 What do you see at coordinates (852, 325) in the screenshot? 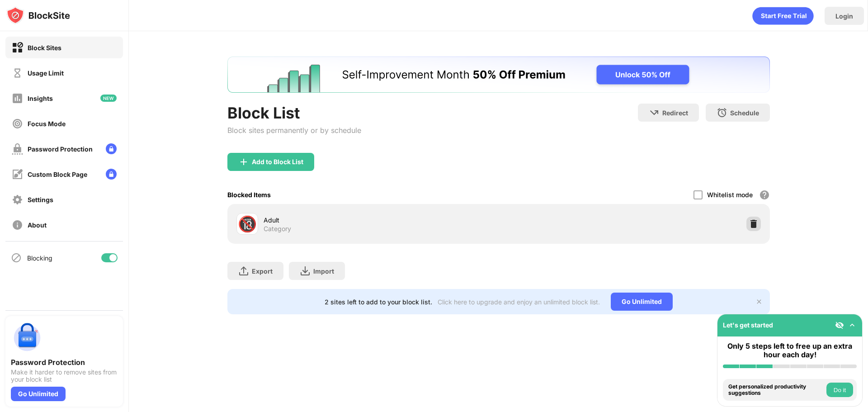
I see `img: omni-setup-toggle.svg` at bounding box center [852, 325].